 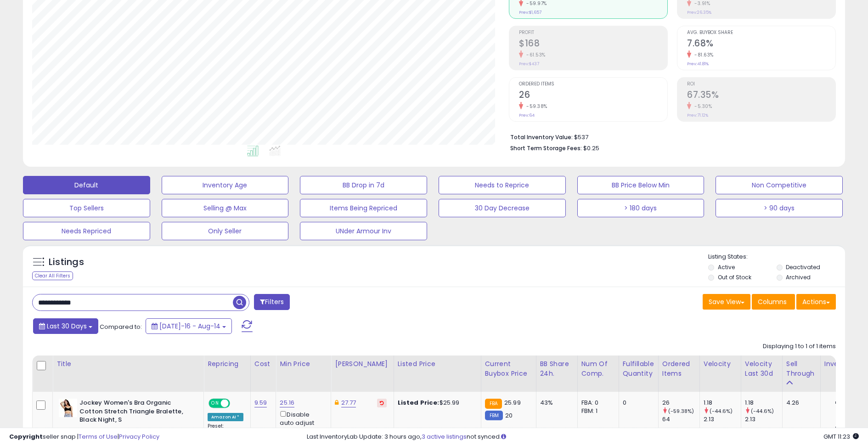 I want to click on span: Avg. Buybox Share, so click(x=761, y=33).